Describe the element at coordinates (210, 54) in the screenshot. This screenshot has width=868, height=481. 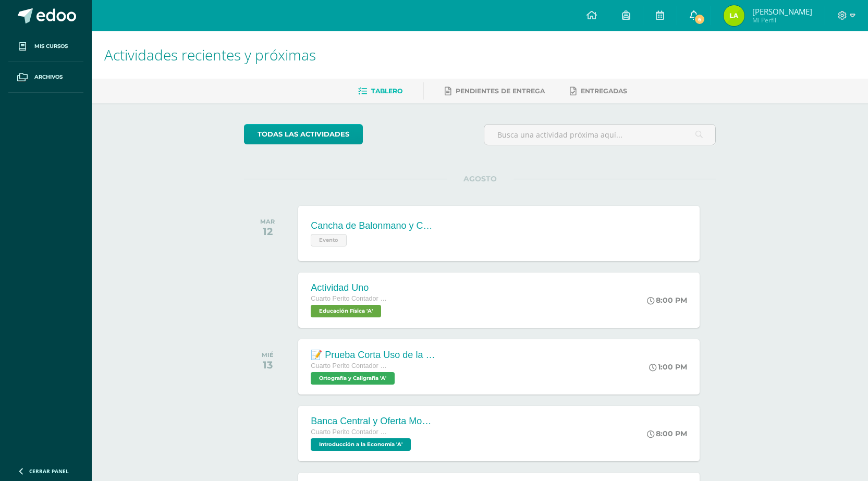
I see `span: Actividades recientes y próximas` at that location.